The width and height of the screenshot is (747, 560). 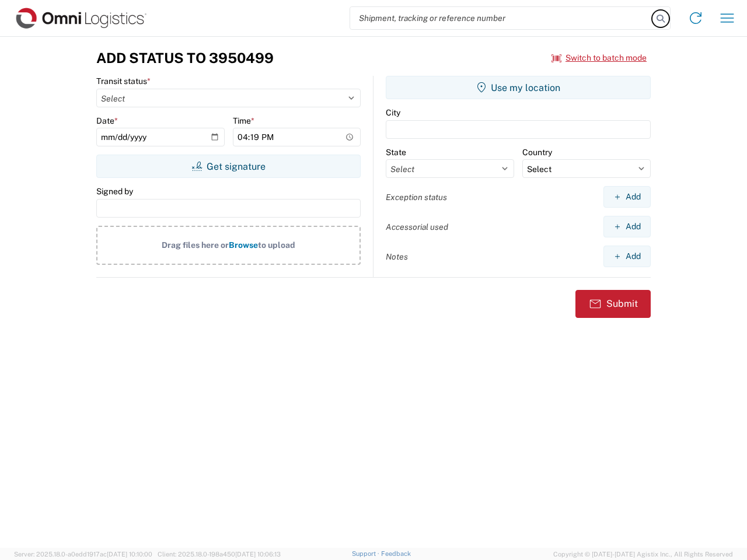 What do you see at coordinates (195, 245) in the screenshot?
I see `span: Drag files here or` at bounding box center [195, 245].